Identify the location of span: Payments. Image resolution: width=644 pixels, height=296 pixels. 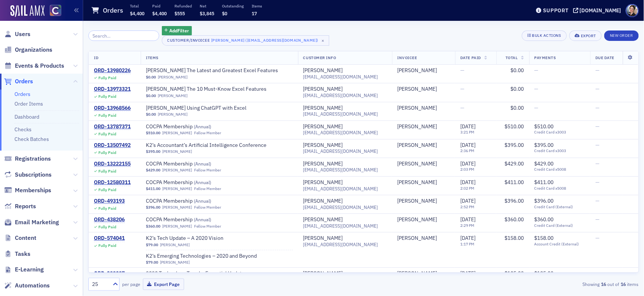
(545, 57).